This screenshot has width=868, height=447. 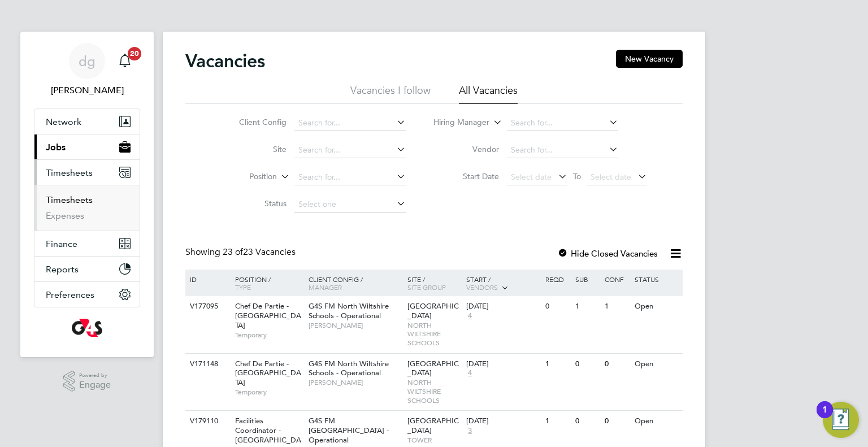 What do you see at coordinates (63, 122) in the screenshot?
I see `span: Network` at bounding box center [63, 122].